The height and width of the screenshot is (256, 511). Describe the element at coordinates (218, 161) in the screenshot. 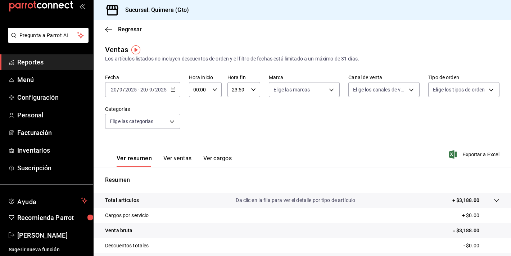

I see `button: Ver cargos` at that location.